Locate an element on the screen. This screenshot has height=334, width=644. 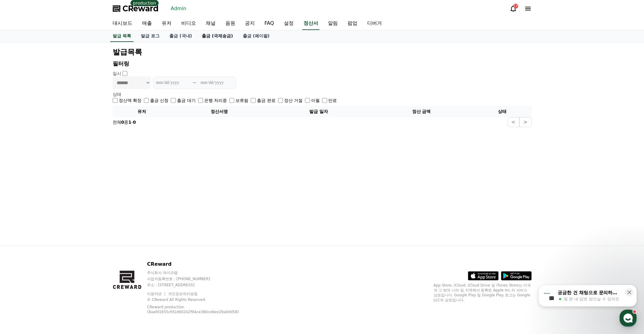
a: 대화 is located at coordinates (60, 202).